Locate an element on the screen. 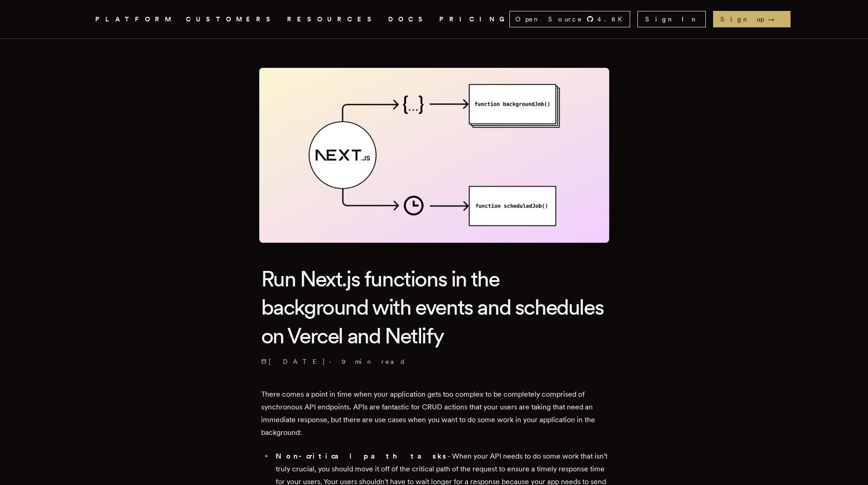  p: There comes a point in time when your application gets too complex to be completely comprised of ... is located at coordinates (434, 414).